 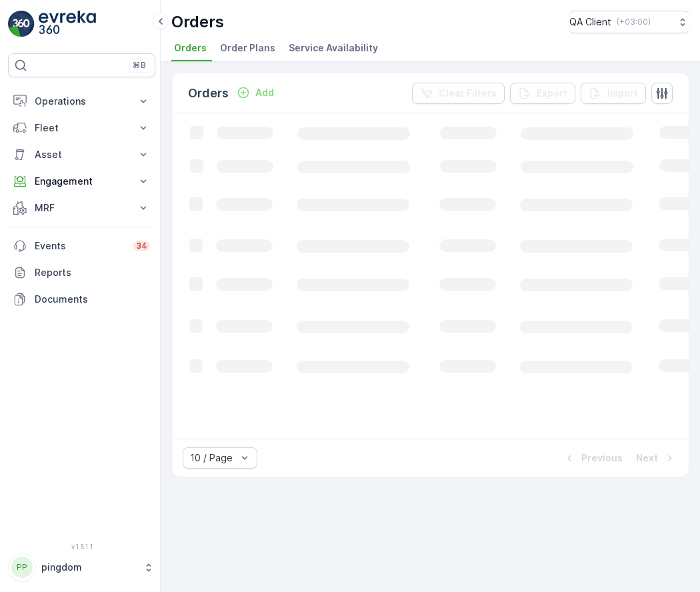 I want to click on p: Reports, so click(x=92, y=272).